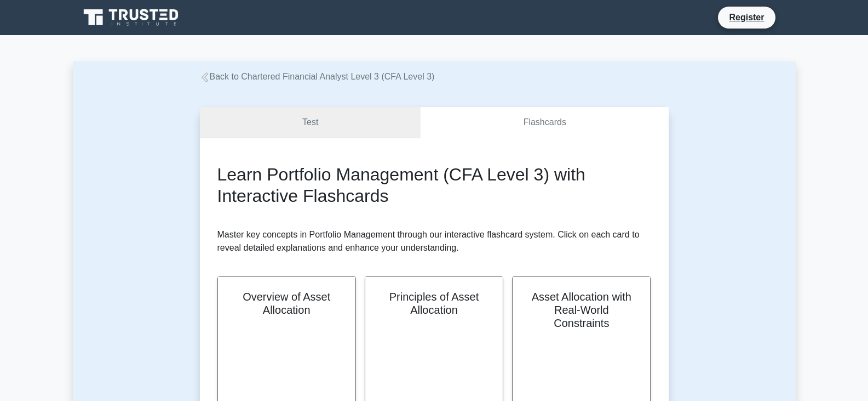 The width and height of the screenshot is (868, 401). What do you see at coordinates (434, 303) in the screenshot?
I see `h2: Principles of Asset Allocation` at bounding box center [434, 303].